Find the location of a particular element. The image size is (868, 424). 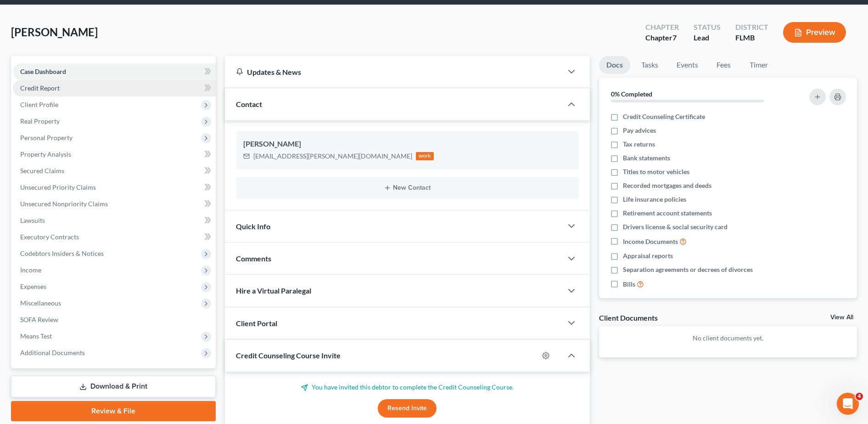

span: Retirement account statements is located at coordinates (667, 213).